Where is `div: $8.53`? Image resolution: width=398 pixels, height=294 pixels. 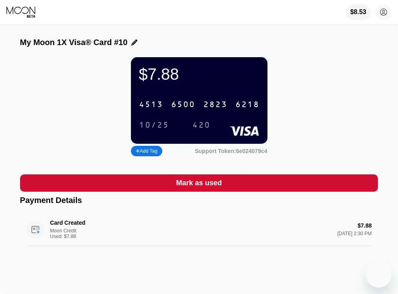 div: $8.53 is located at coordinates (359, 12).